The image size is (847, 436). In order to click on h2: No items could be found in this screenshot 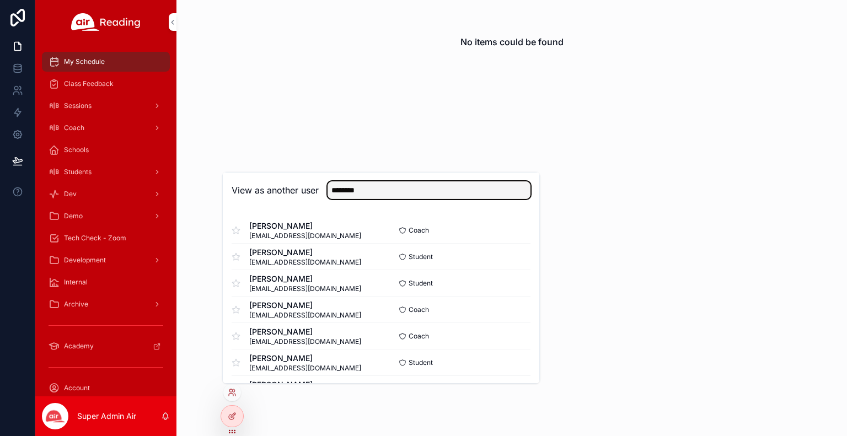, I will do `click(512, 42)`.